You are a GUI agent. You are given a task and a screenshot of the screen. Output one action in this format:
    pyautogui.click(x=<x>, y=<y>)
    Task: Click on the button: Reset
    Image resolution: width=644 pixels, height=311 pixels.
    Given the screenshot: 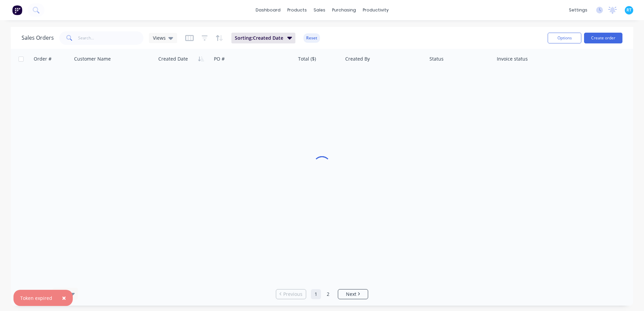 What is the action you would take?
    pyautogui.click(x=311, y=38)
    